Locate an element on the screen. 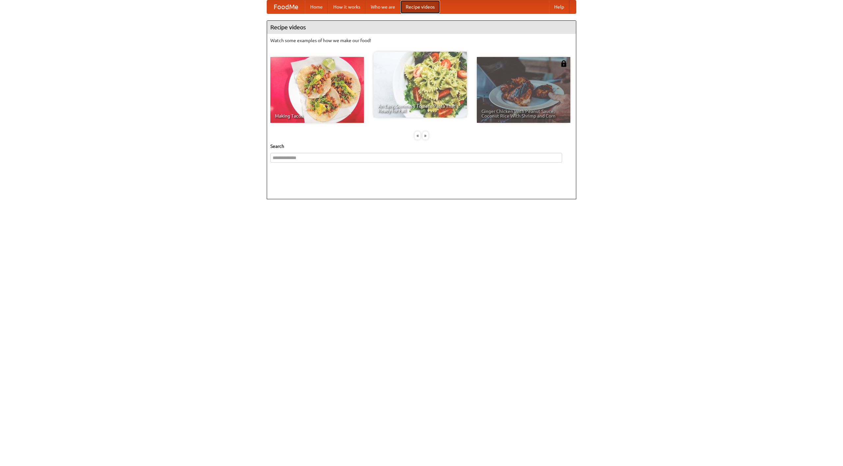 The height and width of the screenshot is (466, 843). a: An Easy, Summery Tomato Pasta That's Ready for Fall is located at coordinates (420, 85).